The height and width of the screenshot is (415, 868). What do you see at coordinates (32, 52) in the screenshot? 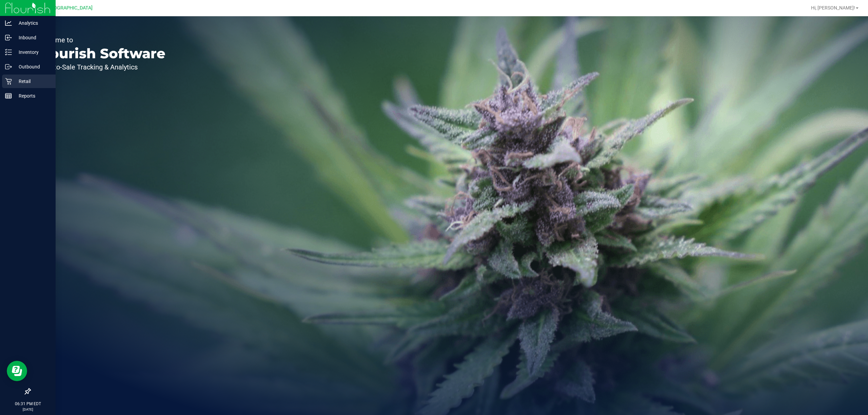
I see `p: Inventory` at bounding box center [32, 52].